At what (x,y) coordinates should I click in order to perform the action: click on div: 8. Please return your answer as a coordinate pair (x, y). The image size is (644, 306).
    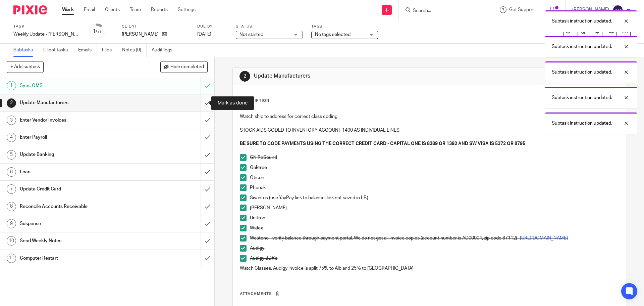
    Looking at the image, I should click on (11, 207).